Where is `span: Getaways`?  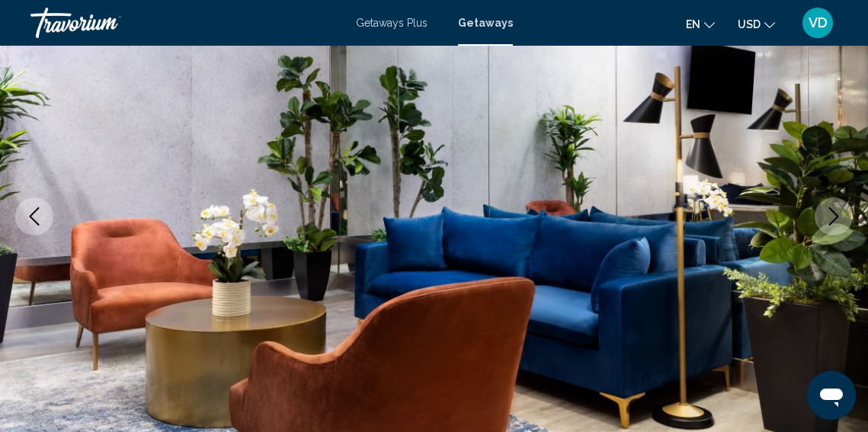
span: Getaways is located at coordinates (485, 23).